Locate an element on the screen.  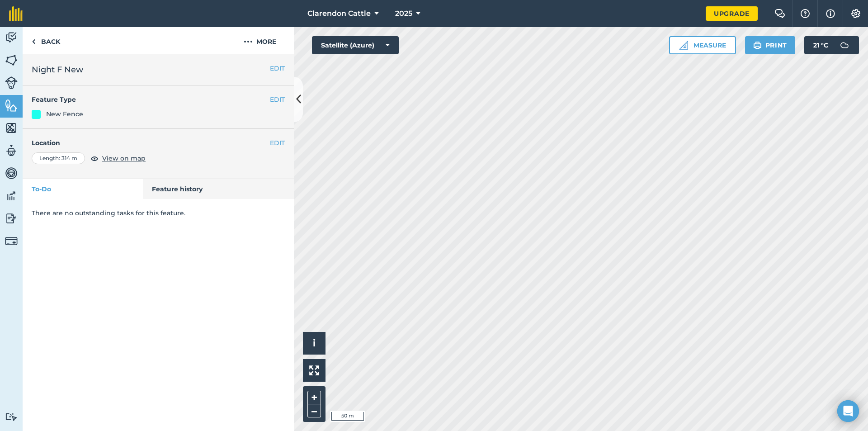
div: Length : 314 m is located at coordinates (58, 158).